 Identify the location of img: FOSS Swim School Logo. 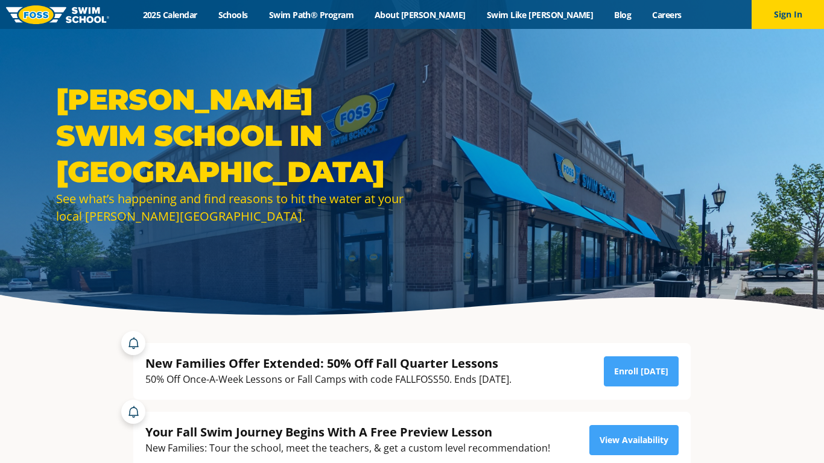
(57, 14).